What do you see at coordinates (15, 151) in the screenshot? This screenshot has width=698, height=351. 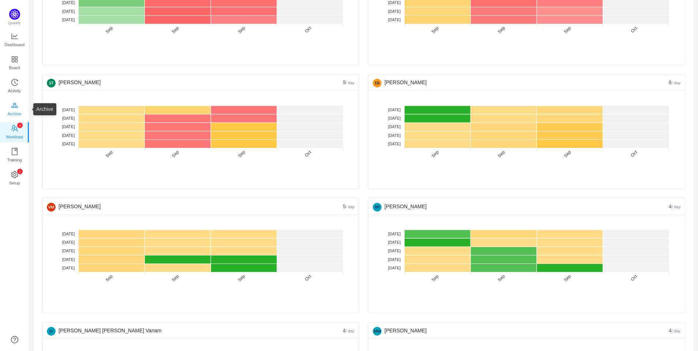 I see `i: icon: book` at bounding box center [15, 151].